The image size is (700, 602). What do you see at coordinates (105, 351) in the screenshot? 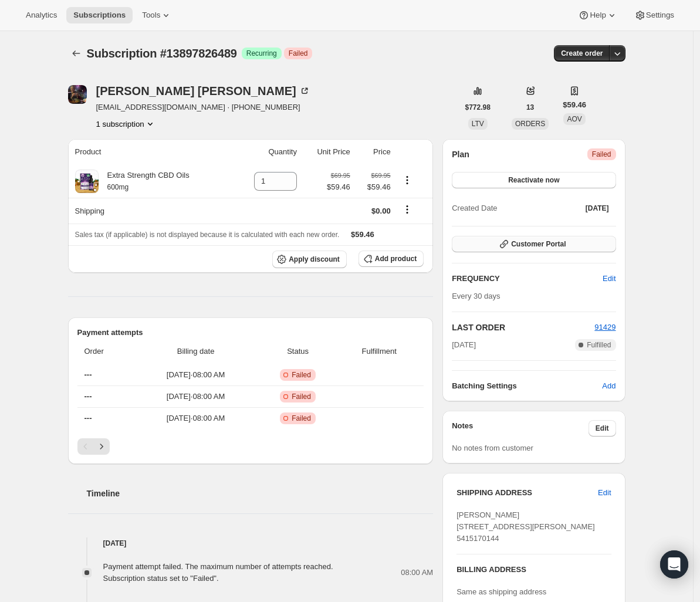
I see `th: Order` at bounding box center [105, 351].